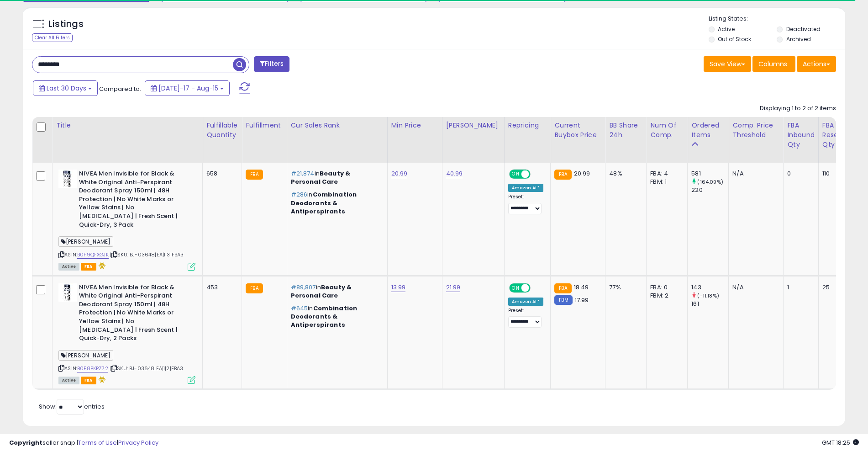 The image size is (868, 452). I want to click on h5: Listings, so click(66, 24).